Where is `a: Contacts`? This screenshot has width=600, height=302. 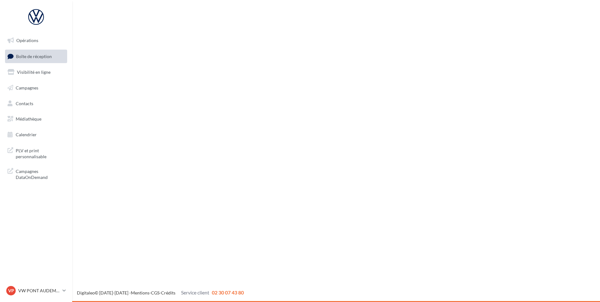
a: Contacts is located at coordinates (36, 104).